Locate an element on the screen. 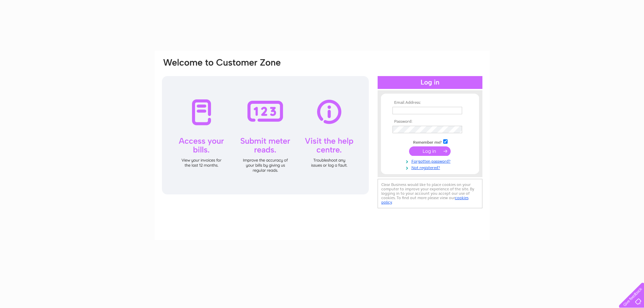  a: cookies policy is located at coordinates (425, 200).